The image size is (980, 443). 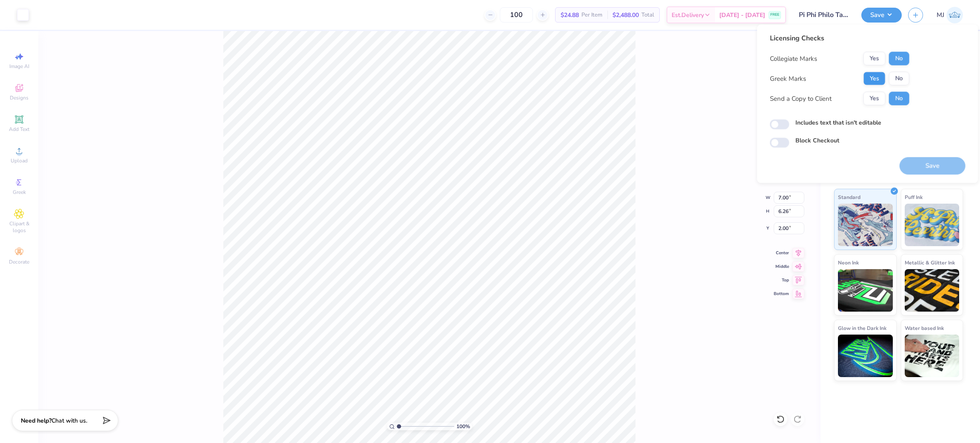 I want to click on span: FREE, so click(x=775, y=15).